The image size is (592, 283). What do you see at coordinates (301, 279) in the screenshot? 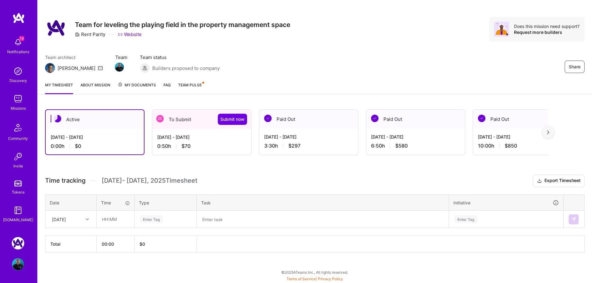
I see `a: Terms of Service` at bounding box center [301, 279].